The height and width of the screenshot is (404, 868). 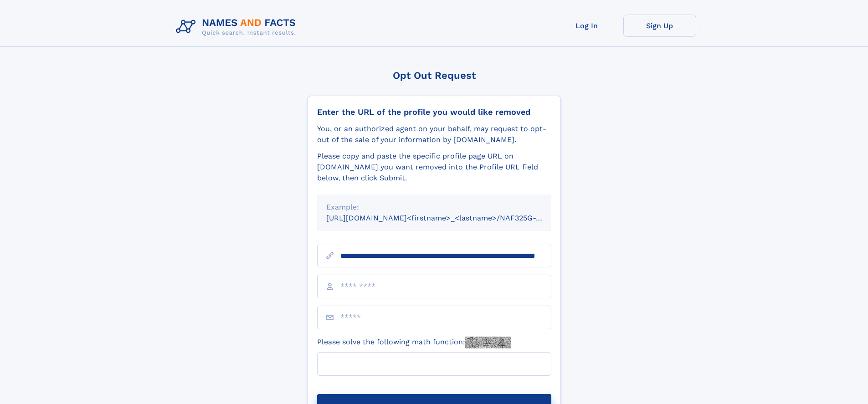 What do you see at coordinates (413, 342) in the screenshot?
I see `label: Please solve the following math function:` at bounding box center [413, 342].